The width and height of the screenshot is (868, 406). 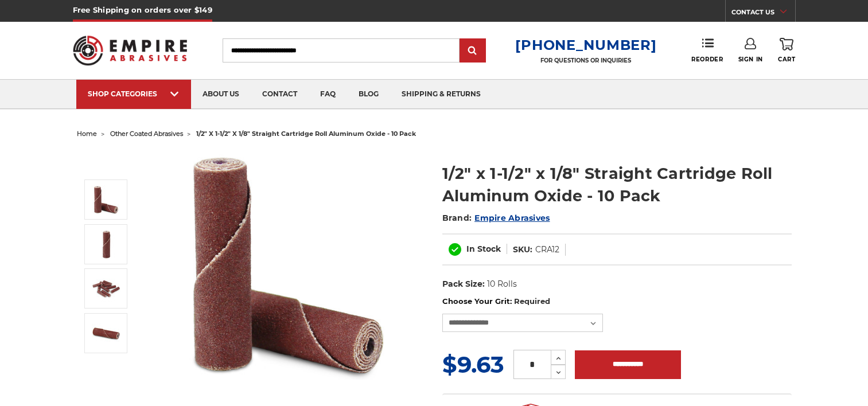 What do you see at coordinates (786, 59) in the screenshot?
I see `span: Cart` at bounding box center [786, 59].